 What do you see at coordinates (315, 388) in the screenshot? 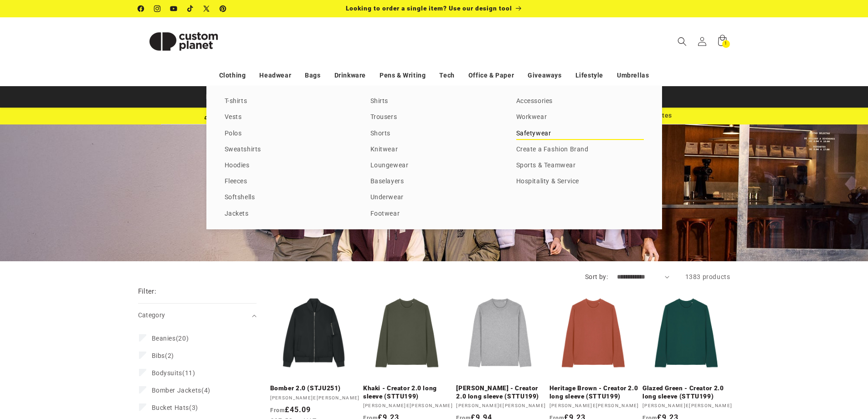
I see `a: Bomber 2.0 (STJU251)` at bounding box center [315, 388].